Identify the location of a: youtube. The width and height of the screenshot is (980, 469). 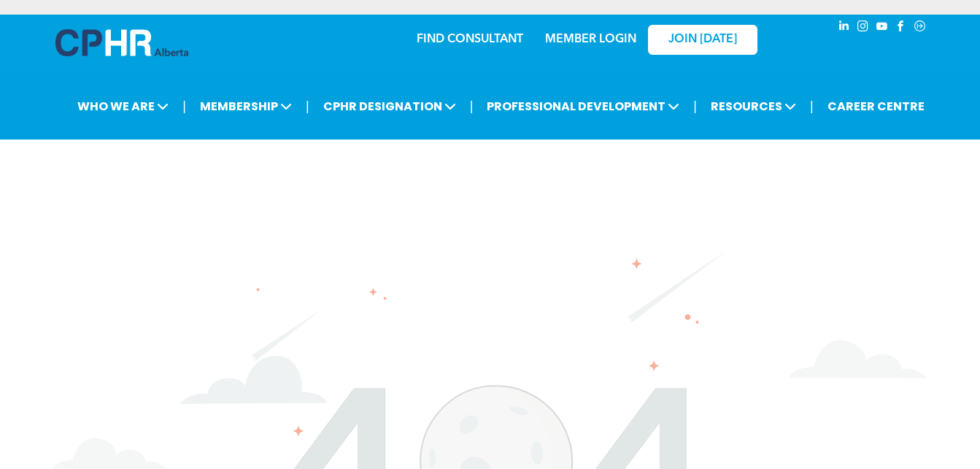
(882, 28).